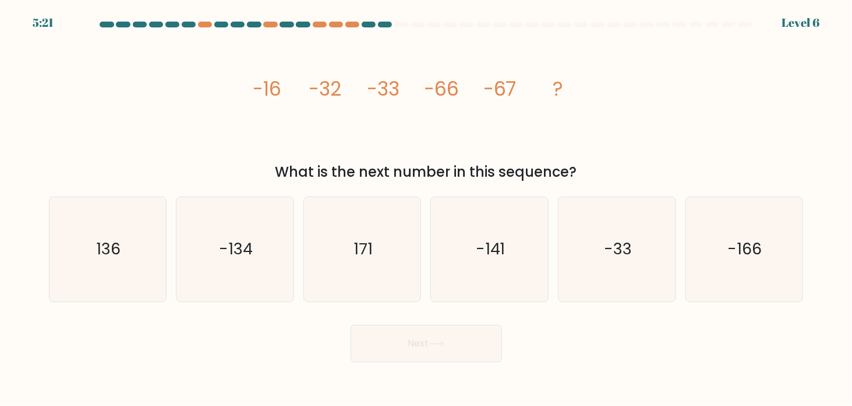 Image resolution: width=852 pixels, height=406 pixels. Describe the element at coordinates (427, 172) in the screenshot. I see `div: What is the next number in this sequence?` at that location.